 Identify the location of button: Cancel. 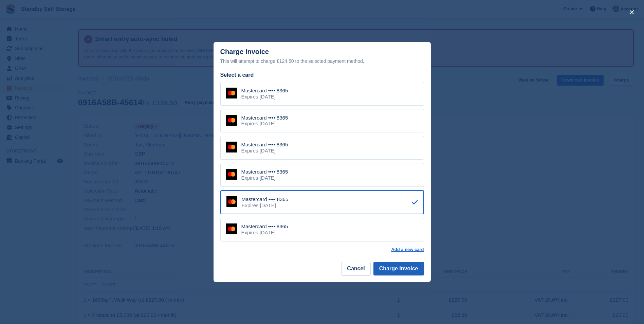
(356, 269).